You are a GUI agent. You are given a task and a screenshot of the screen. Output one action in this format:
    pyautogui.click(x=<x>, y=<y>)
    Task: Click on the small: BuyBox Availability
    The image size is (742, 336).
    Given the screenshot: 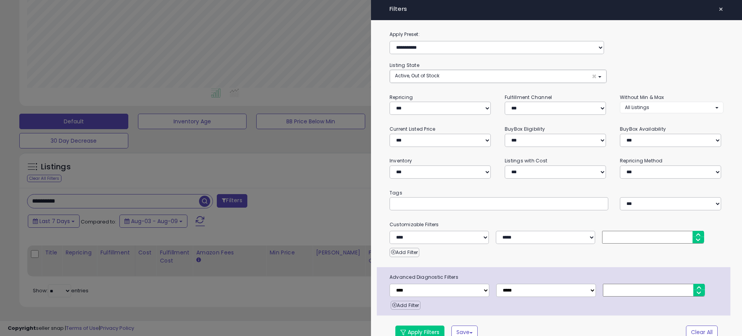 What is the action you would take?
    pyautogui.click(x=643, y=129)
    